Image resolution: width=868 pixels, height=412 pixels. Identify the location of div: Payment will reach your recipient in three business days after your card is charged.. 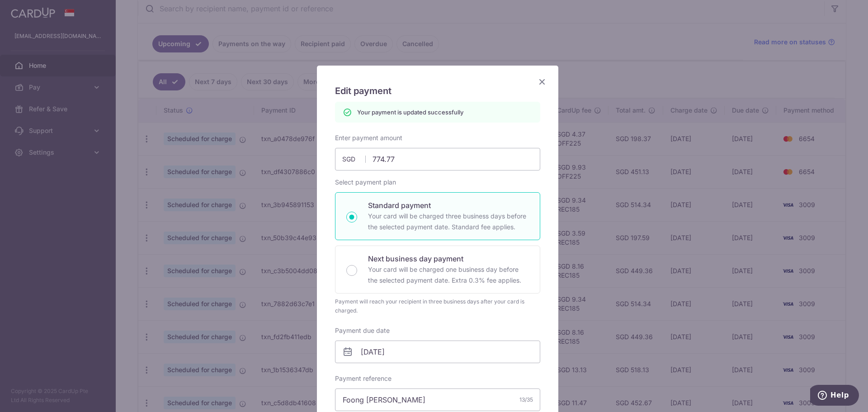
(437, 306).